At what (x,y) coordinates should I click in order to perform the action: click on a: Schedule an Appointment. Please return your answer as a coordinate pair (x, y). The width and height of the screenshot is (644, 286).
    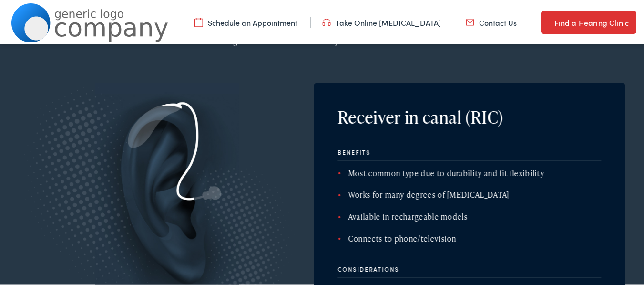
    Looking at the image, I should click on (246, 21).